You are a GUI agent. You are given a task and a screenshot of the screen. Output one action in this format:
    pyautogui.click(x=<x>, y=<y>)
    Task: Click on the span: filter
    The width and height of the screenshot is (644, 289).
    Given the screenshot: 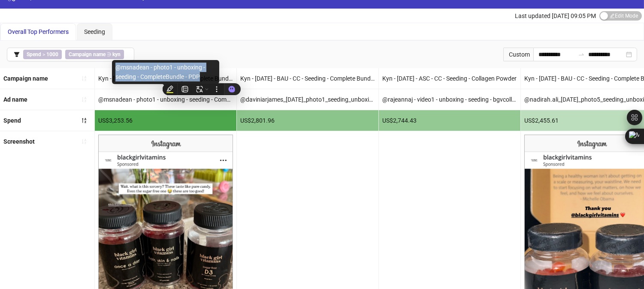 What is the action you would take?
    pyautogui.click(x=17, y=54)
    